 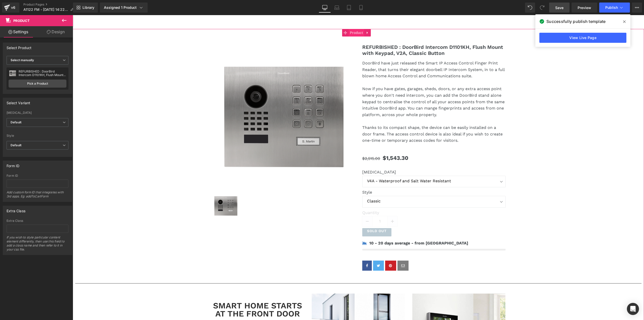 What do you see at coordinates (37, 84) in the screenshot?
I see `a: Pick a Product` at bounding box center [37, 84].